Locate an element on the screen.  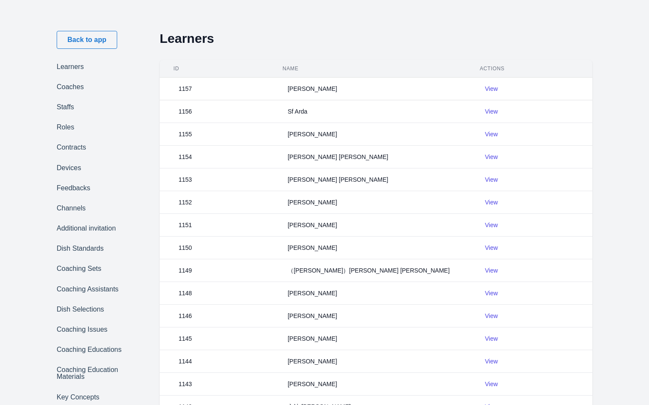
div: Sf Arda is located at coordinates (297, 112).